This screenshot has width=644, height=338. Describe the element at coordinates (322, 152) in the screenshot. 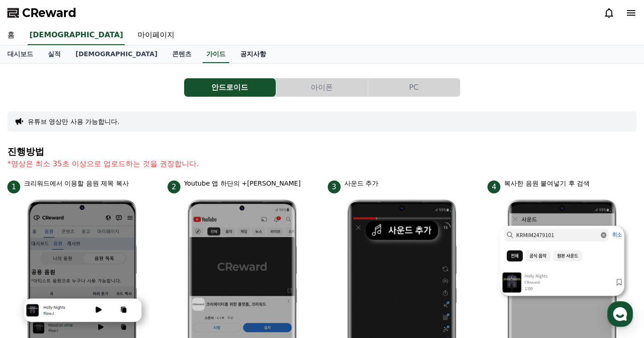

I see `h4: 진행방법` at that location.